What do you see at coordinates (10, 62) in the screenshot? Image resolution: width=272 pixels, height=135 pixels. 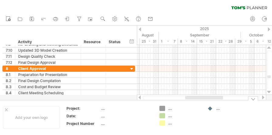 I see `div: 7.12` at bounding box center [10, 62].